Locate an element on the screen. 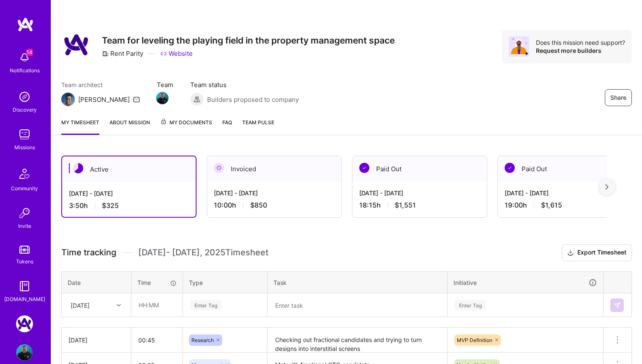 The width and height of the screenshot is (642, 364). img: Team Architect is located at coordinates (68, 99).